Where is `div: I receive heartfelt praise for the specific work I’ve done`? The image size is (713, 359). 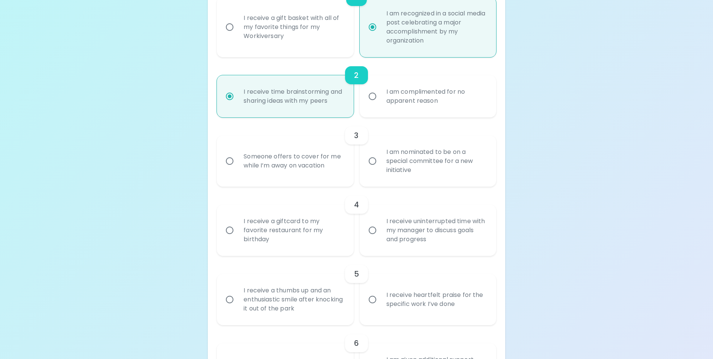 div: I receive heartfelt praise for the specific work I’ve done is located at coordinates (436, 299).